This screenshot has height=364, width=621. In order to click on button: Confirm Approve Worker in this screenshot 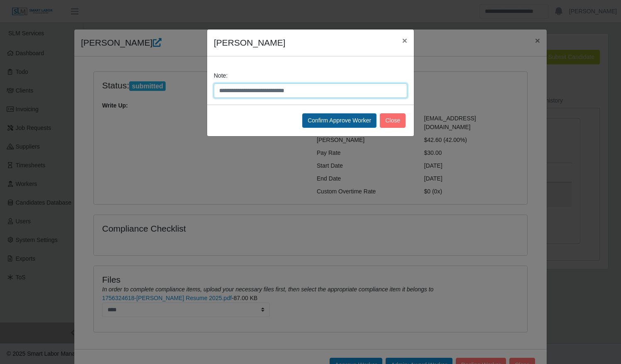, I will do `click(339, 121)`.